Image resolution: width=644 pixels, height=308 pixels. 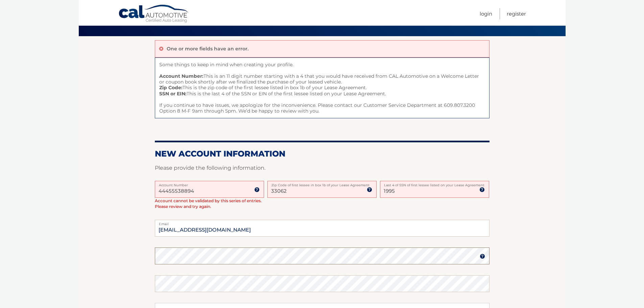 I want to click on p: One or more fields have an error., so click(x=208, y=49).